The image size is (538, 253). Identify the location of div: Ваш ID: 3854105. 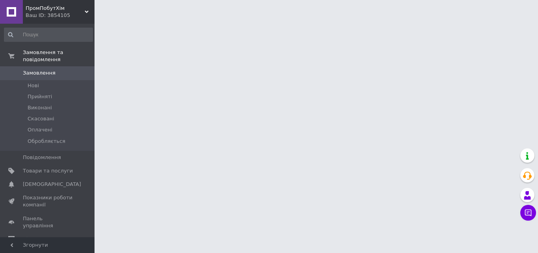
(60, 15).